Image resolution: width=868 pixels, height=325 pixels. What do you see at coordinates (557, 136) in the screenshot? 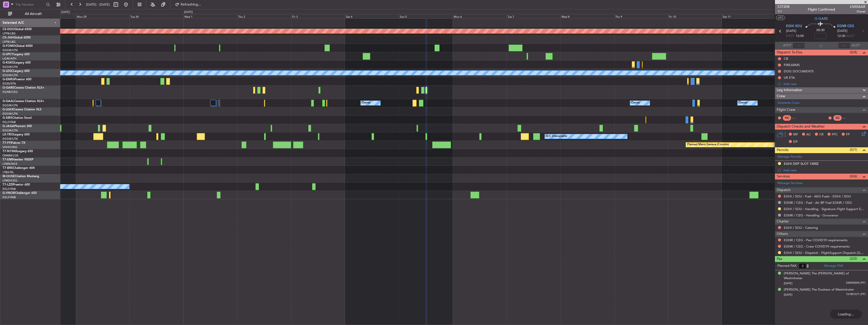
I see `div: A/C Unavailable` at bounding box center [557, 136].